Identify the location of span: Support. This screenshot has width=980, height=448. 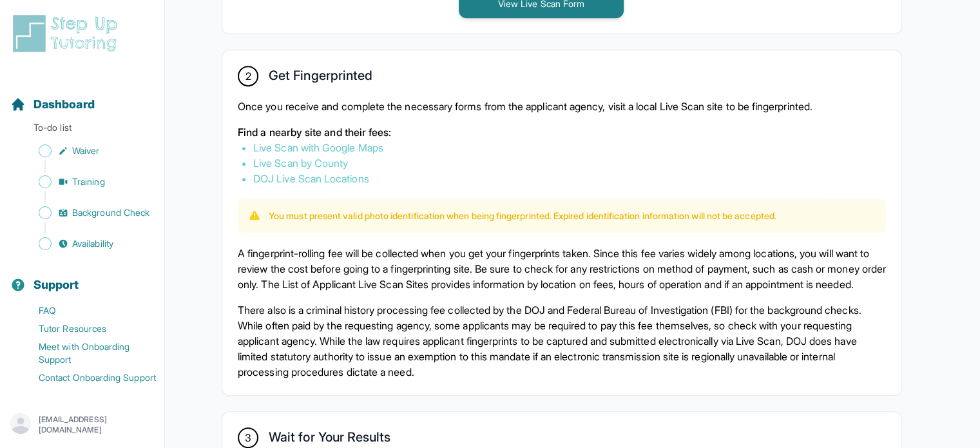
(57, 285).